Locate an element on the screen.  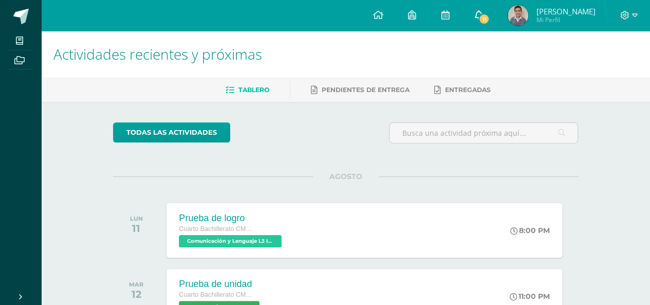
div: 8:00 PM is located at coordinates (530, 230).